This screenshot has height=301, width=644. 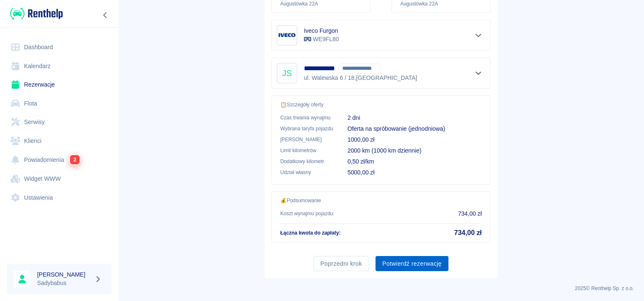 I want to click on p: 734,00 zł, so click(x=470, y=214).